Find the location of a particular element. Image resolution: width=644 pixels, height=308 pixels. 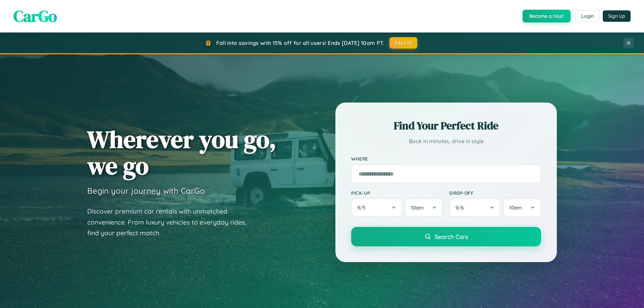

h3: Begin your journey with CarGo is located at coordinates (146, 191).